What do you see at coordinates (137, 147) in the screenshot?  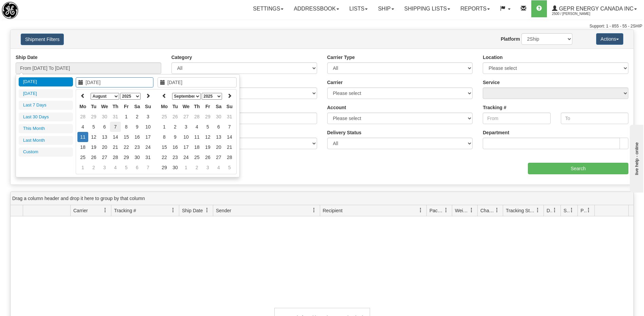 I see `td: 23` at bounding box center [137, 147].